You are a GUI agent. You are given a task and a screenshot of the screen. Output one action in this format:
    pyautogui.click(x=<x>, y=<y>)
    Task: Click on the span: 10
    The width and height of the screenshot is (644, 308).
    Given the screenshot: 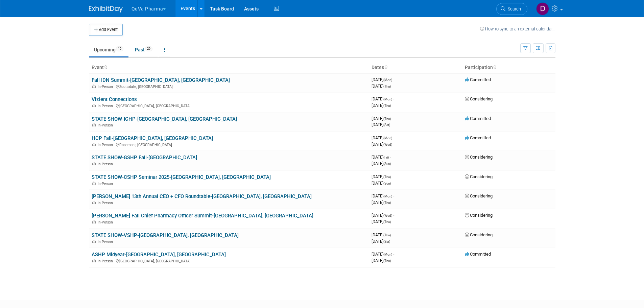 What is the action you would take?
    pyautogui.click(x=120, y=49)
    